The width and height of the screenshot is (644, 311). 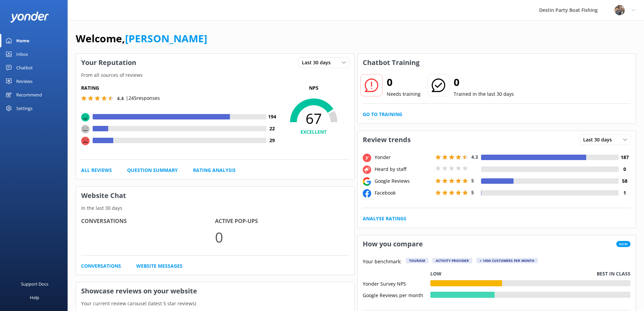 I want to click on a: Rating Analysis, so click(x=214, y=170).